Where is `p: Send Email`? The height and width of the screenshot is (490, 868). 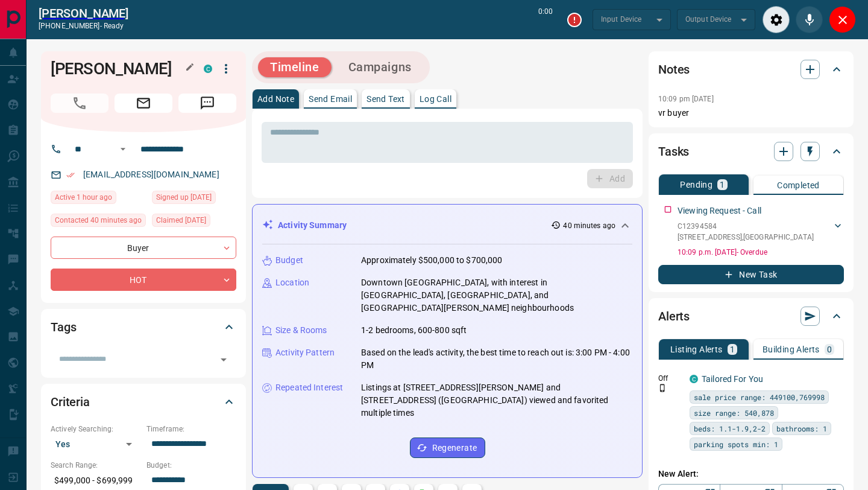 p: Send Email is located at coordinates (330, 99).